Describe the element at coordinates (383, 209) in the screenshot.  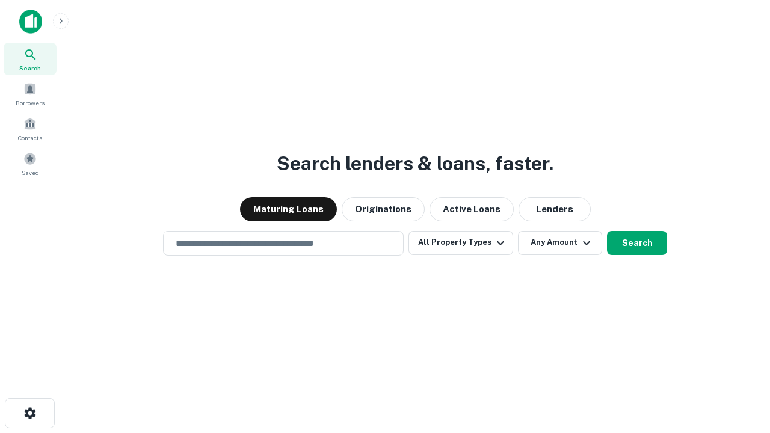
I see `button: Originations` at that location.